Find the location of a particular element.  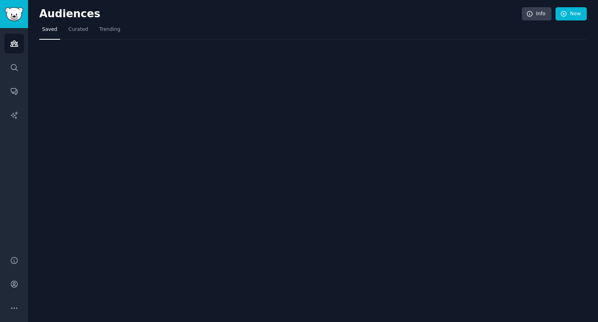

img: GummySearch logo is located at coordinates (14, 14).